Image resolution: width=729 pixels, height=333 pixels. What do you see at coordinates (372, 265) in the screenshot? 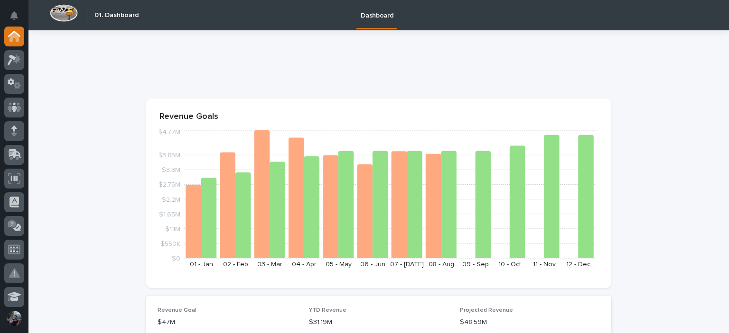
I see `text: 06 - Jun` at bounding box center [372, 265].